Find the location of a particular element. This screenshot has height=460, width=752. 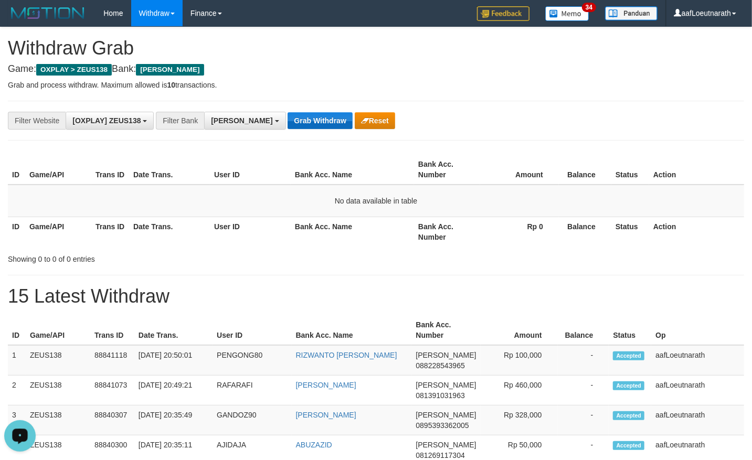

button: Grab Withdraw is located at coordinates (320, 121).